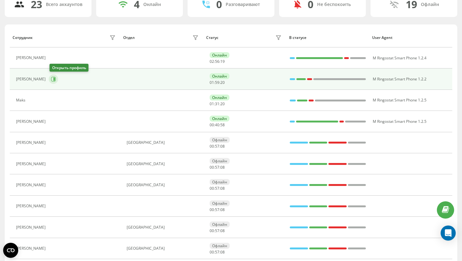 This screenshot has height=261, width=462. Describe the element at coordinates (217, 82) in the screenshot. I see `span: 59` at that location.